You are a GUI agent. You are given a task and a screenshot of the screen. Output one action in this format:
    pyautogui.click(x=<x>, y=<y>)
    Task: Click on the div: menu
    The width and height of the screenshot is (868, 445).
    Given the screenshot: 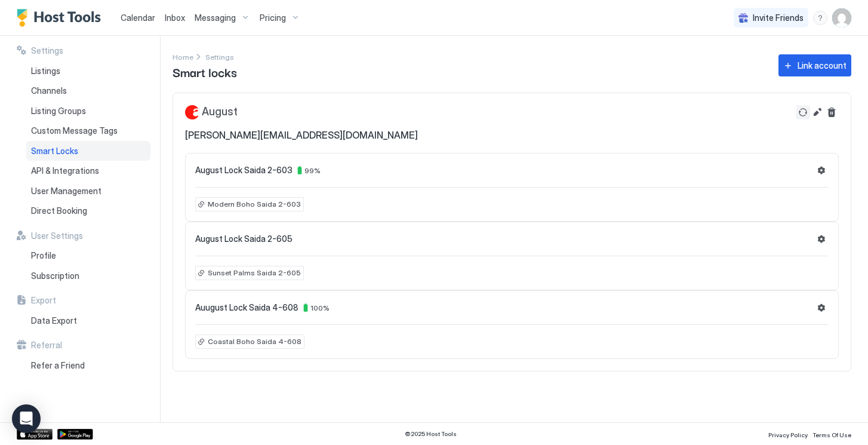 What is the action you would take?
    pyautogui.click(x=820, y=18)
    